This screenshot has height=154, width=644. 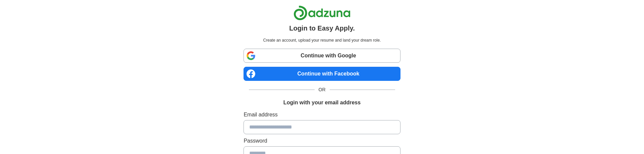 I want to click on label: Password, so click(x=321, y=141).